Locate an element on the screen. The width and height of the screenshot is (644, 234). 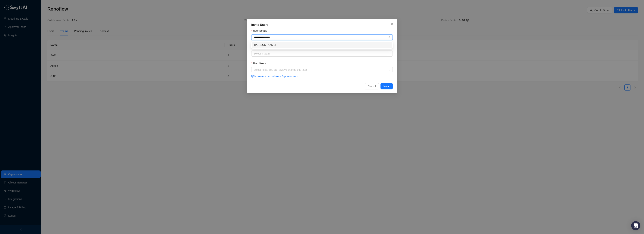
div: brian@roboflow.c is located at coordinates (322, 45).